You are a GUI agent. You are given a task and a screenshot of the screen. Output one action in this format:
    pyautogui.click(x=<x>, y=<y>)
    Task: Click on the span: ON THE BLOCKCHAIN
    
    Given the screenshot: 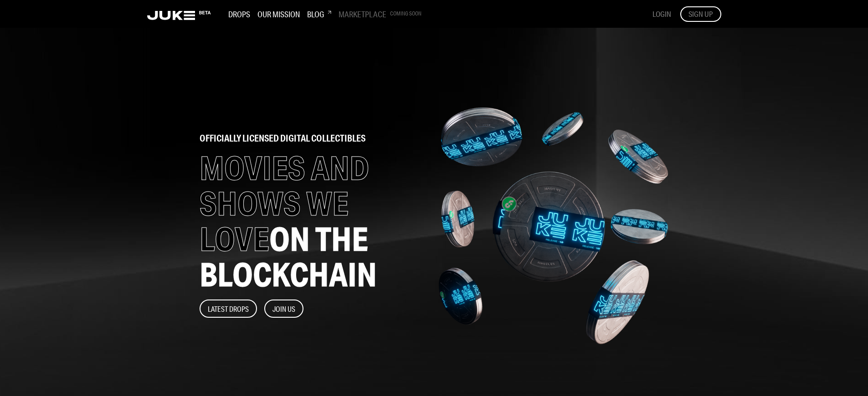 What is the action you would take?
    pyautogui.click(x=288, y=256)
    